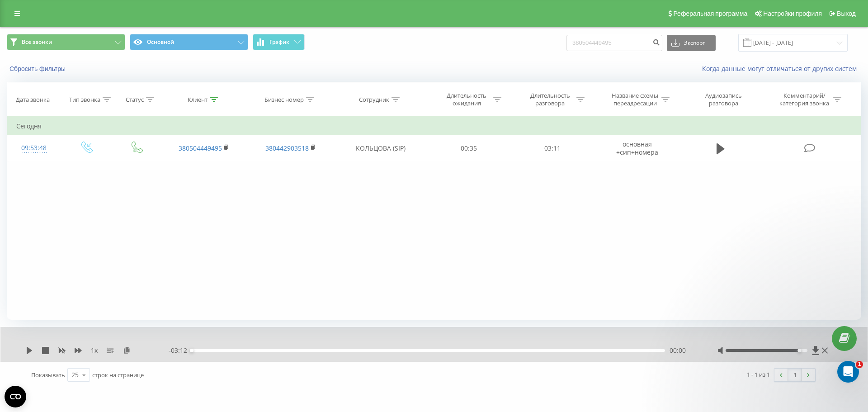 Image resolution: width=868 pixels, height=412 pixels. What do you see at coordinates (279, 42) in the screenshot?
I see `button: График` at bounding box center [279, 42].